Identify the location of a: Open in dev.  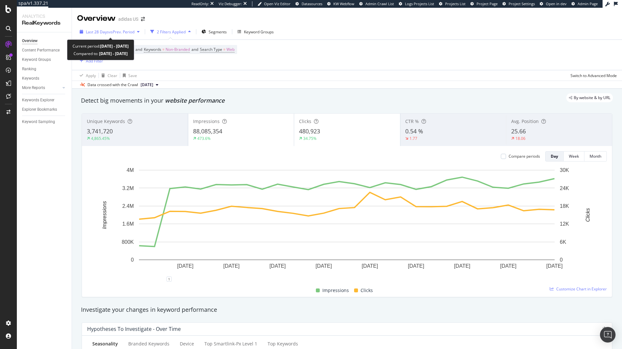
(553, 4).